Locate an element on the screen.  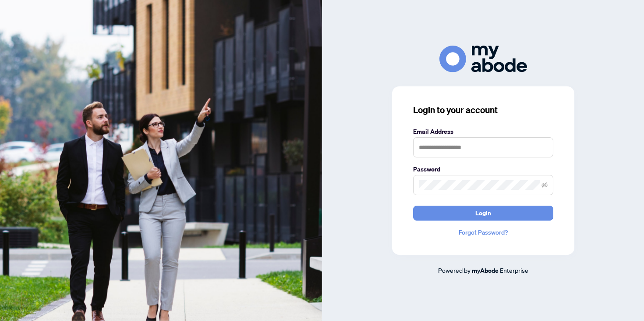
span: eye-invisible is located at coordinates (544, 185).